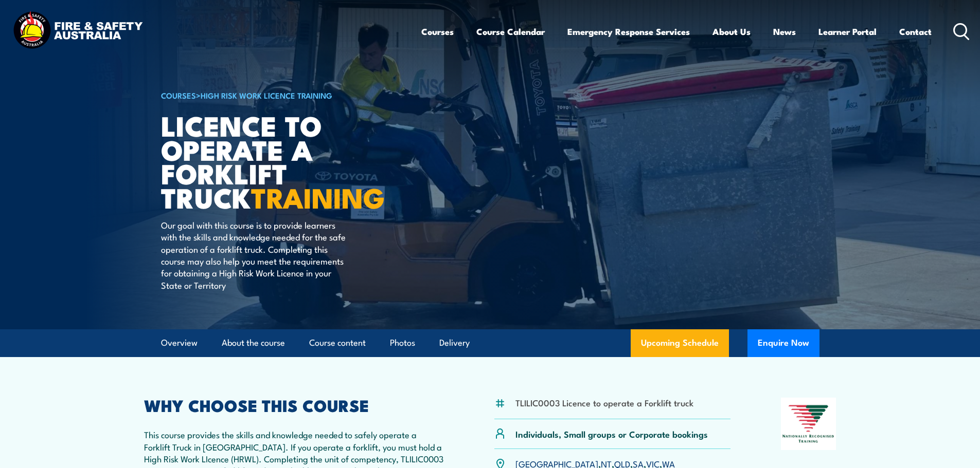  What do you see at coordinates (253, 343) in the screenshot?
I see `a: About the course` at bounding box center [253, 343].